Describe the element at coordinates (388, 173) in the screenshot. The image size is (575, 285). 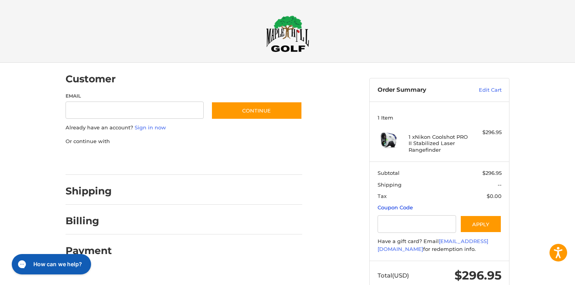
I see `span: Subtotal` at that location.